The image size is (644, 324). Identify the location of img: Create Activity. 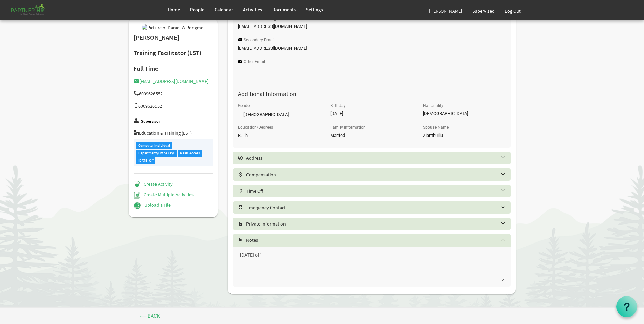
(137, 184).